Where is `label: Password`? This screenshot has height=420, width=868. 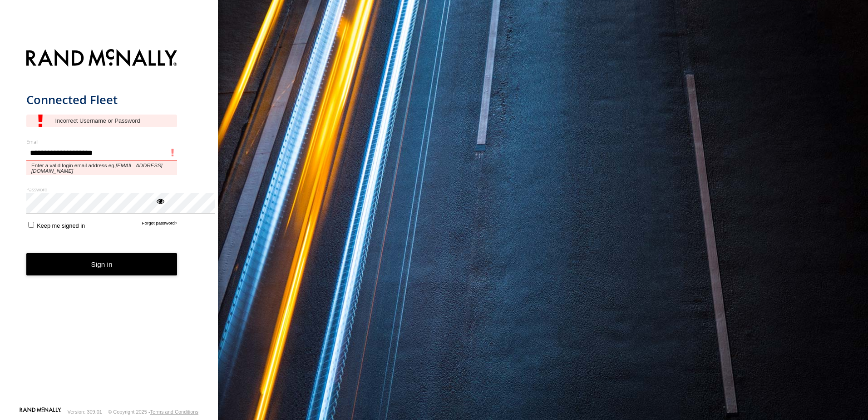
label: Password is located at coordinates (101, 189).